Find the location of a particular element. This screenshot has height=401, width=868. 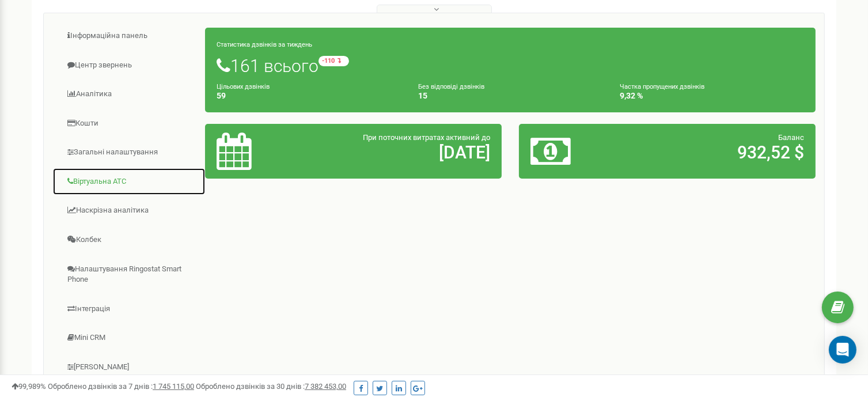

a: Центр звернень is located at coordinates (129, 65).